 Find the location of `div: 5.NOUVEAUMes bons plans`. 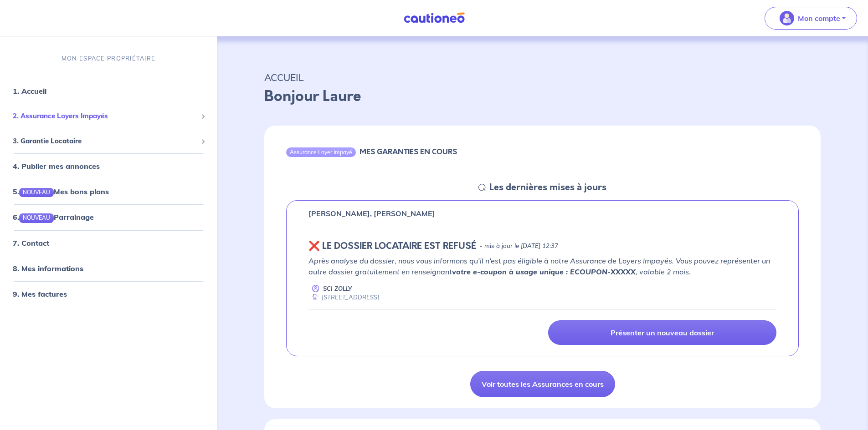

div: 5.NOUVEAUMes bons plans is located at coordinates (108, 192).